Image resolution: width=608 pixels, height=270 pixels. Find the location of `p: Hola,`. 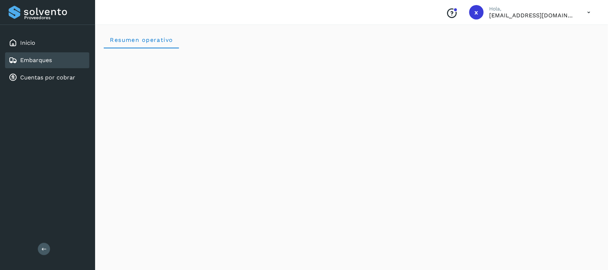

p: Hola, is located at coordinates (533, 9).